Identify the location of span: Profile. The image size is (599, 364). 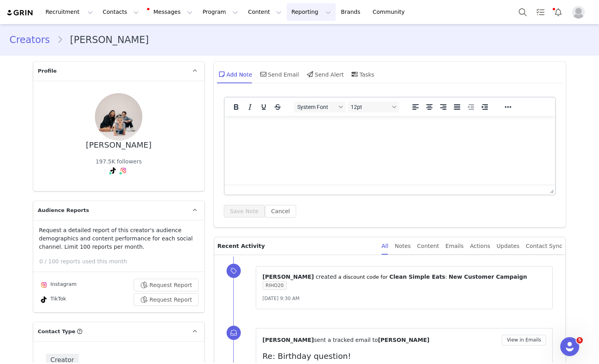
(48, 71).